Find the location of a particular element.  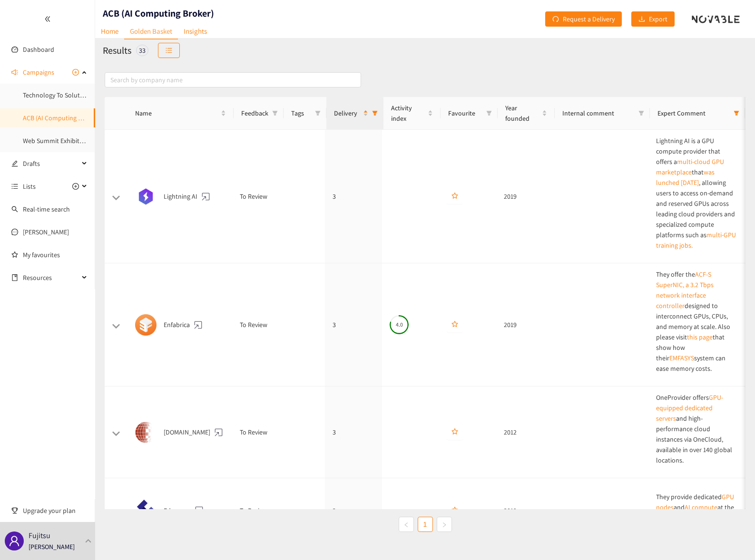

input: Search by company name is located at coordinates (232, 80).